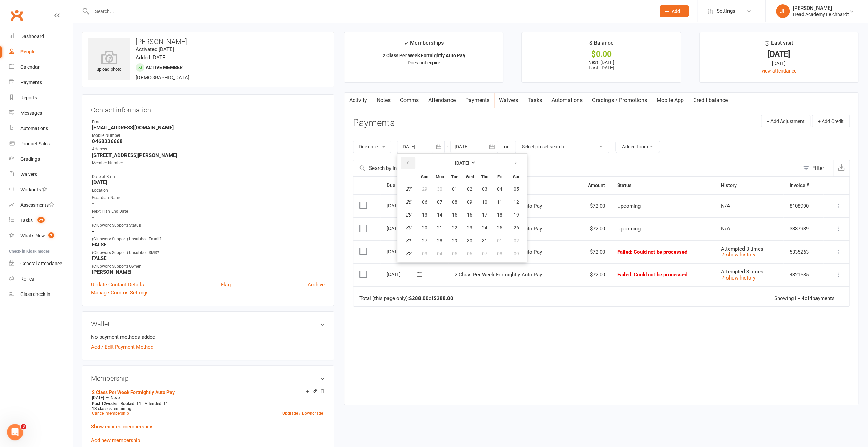 Image resolution: width=868 pixels, height=447 pixels. What do you see at coordinates (485, 241) in the screenshot?
I see `button: 31` at bounding box center [485, 241].